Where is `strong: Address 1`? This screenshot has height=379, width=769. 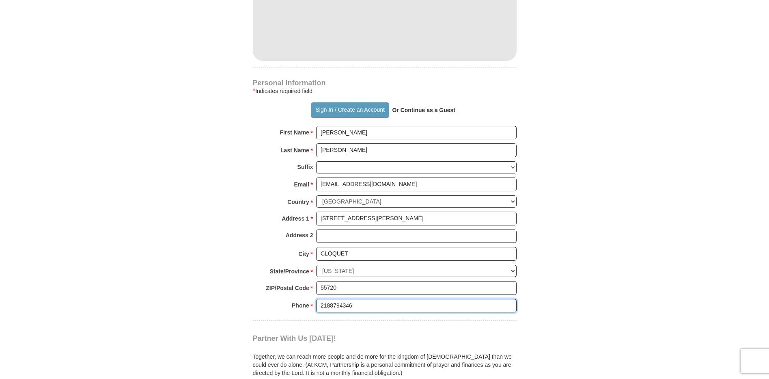 strong: Address 1 is located at coordinates (295, 218).